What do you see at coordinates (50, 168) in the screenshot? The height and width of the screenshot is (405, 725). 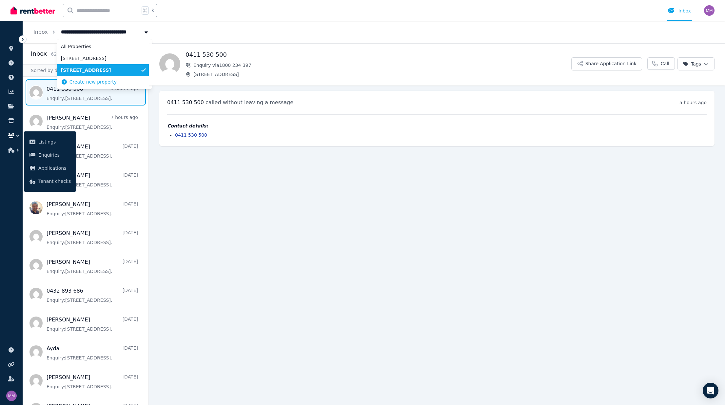 I see `a: Applications` at bounding box center [50, 168].